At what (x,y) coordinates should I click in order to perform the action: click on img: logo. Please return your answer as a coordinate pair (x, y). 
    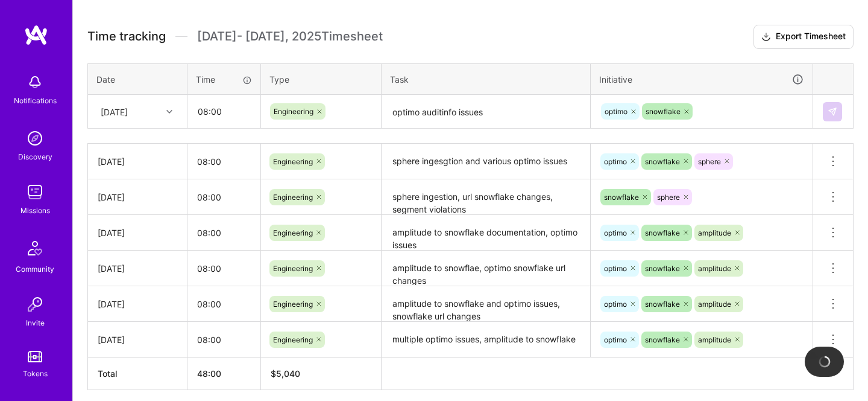
    Looking at the image, I should click on (36, 35).